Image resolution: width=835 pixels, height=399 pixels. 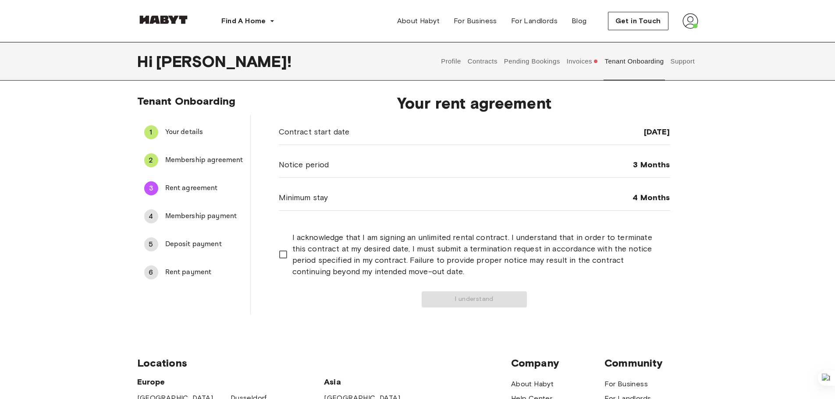 What do you see at coordinates (194, 273) in the screenshot?
I see `div: 6Rent payment` at bounding box center [194, 273].